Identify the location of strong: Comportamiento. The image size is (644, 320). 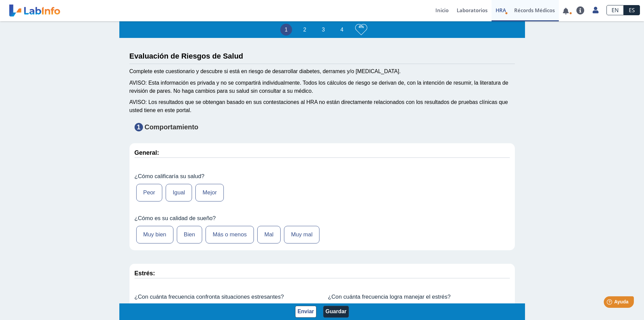
(171, 127).